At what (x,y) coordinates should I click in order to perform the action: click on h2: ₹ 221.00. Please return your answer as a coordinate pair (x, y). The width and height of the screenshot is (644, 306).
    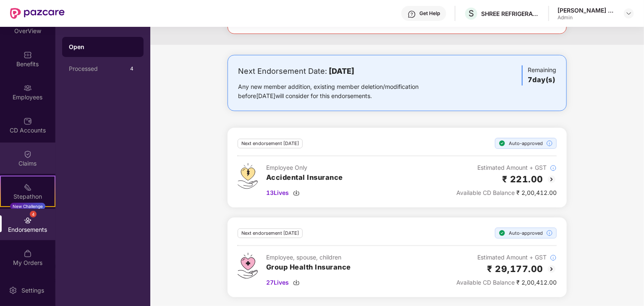
    Looking at the image, I should click on (523, 179).